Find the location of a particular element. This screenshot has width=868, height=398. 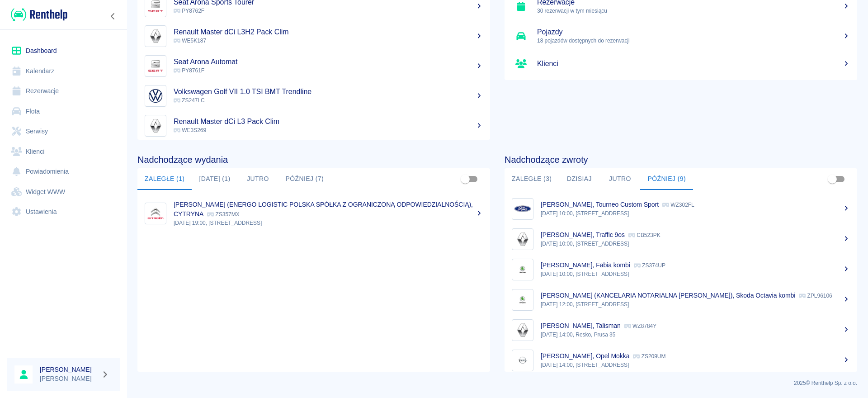

button: Później (9) is located at coordinates (666, 179).